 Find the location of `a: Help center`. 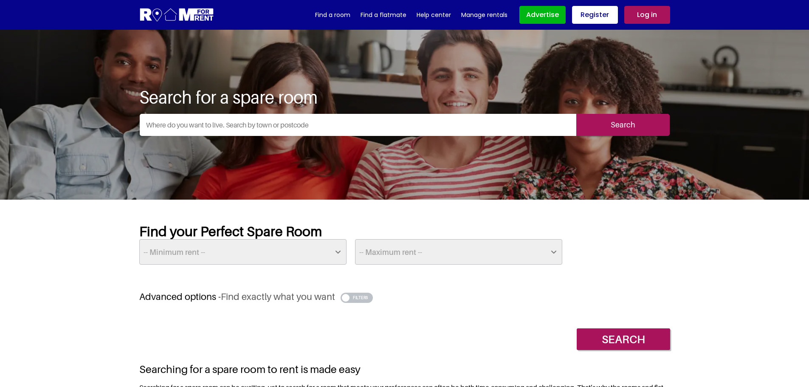

a: Help center is located at coordinates (434, 15).